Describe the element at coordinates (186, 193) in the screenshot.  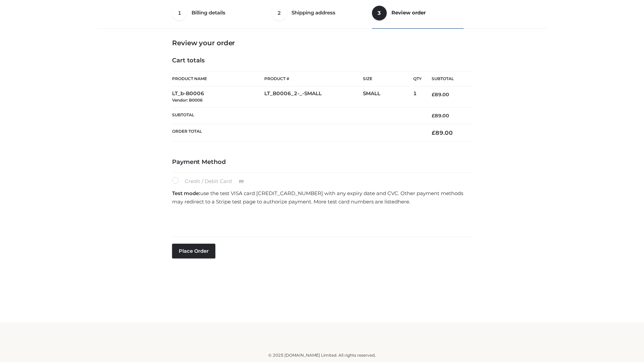
I see `strong: Test mode:` at that location.